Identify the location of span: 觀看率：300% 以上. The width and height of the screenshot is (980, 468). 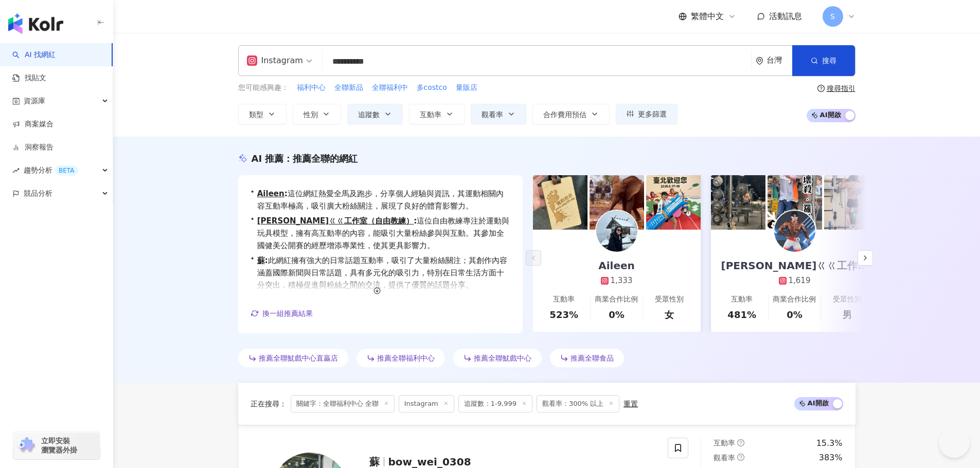
(578, 404).